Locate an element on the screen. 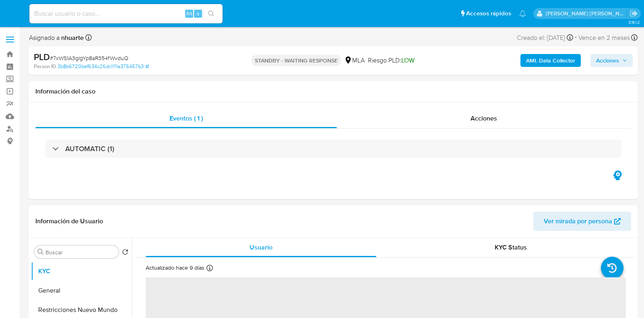 This screenshot has height=318, width=644. button: Buscar is located at coordinates (41, 252).